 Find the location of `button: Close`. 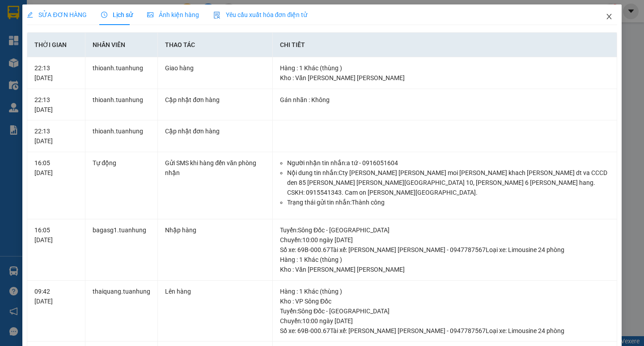

button: Close is located at coordinates (609, 17).